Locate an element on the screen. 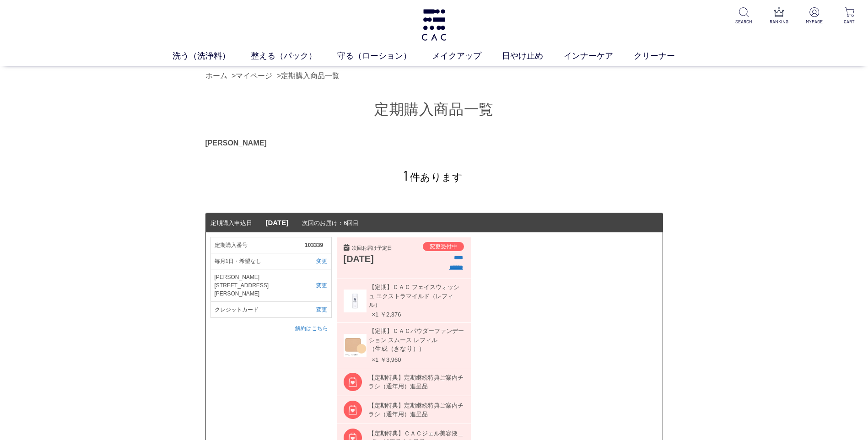 The height and width of the screenshot is (440, 868). a: インナーケア is located at coordinates (599, 56).